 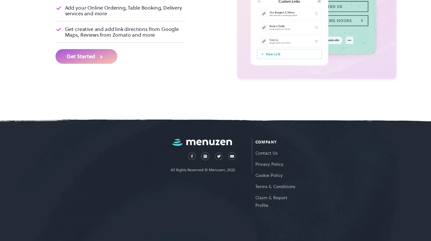 What do you see at coordinates (276, 200) in the screenshot?
I see `a: Claim & Report Profile` at bounding box center [276, 200].